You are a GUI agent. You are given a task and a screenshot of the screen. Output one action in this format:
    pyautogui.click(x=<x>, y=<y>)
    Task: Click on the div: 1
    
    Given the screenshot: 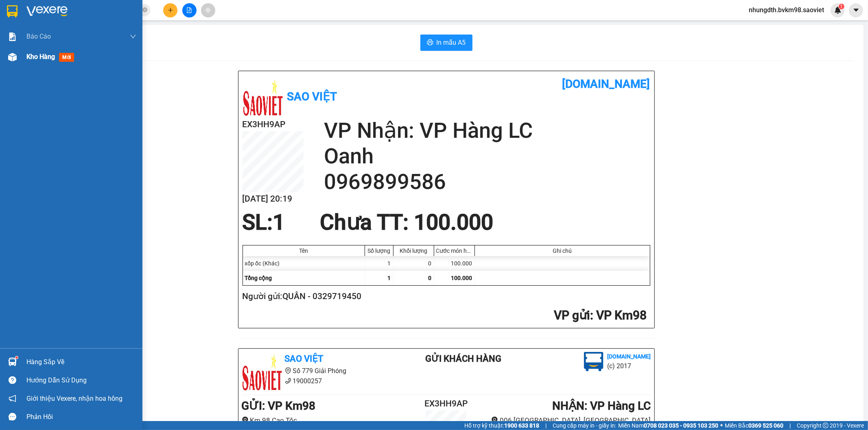 What is the action you would take?
    pyautogui.click(x=380, y=264)
    